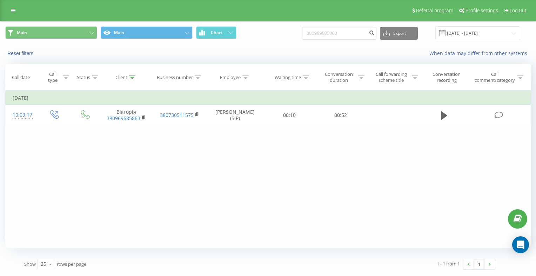  Describe the element at coordinates (177, 115) in the screenshot. I see `a: 380730511575` at that location.